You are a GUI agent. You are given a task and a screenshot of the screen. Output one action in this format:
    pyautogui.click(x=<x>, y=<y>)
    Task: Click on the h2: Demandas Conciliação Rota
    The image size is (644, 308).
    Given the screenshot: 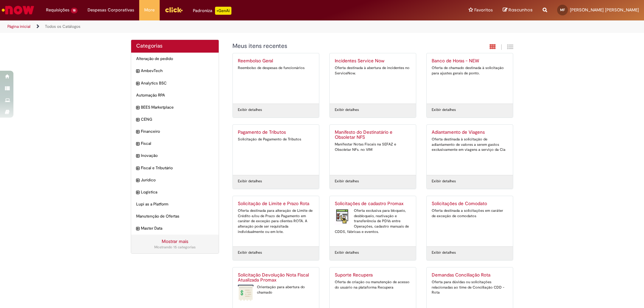 What is the action you would take?
    pyautogui.click(x=469, y=275)
    